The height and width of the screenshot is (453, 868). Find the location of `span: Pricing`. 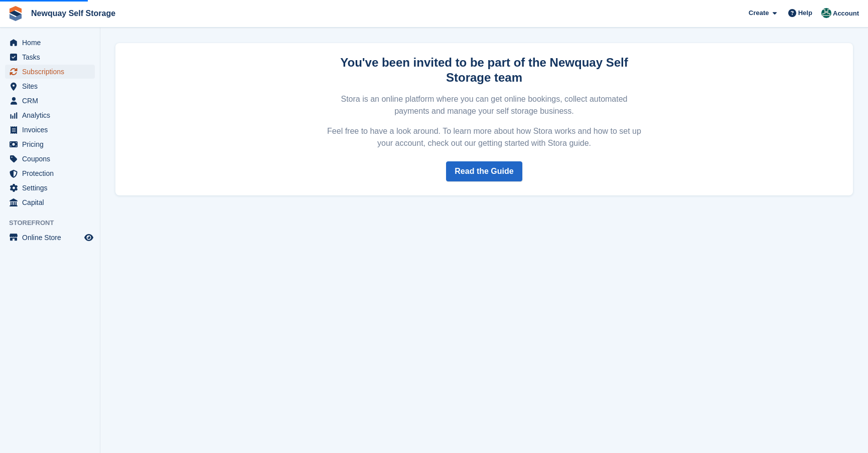

span: Pricing is located at coordinates (52, 144).